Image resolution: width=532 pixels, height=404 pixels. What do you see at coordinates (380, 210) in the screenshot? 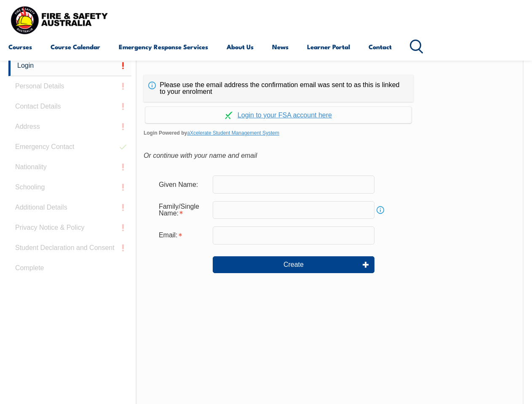
I see `a: Info` at bounding box center [380, 210].